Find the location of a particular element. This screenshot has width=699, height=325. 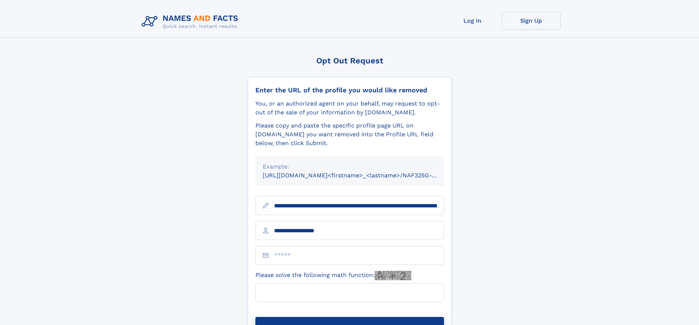

div: Example: is located at coordinates (350, 167).